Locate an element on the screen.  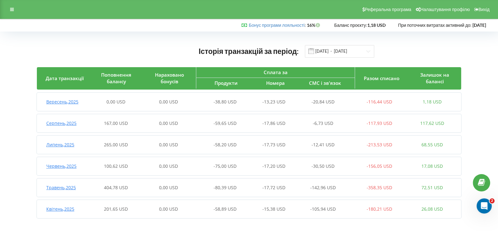
span: Квітень , 2025 is located at coordinates (60, 209).